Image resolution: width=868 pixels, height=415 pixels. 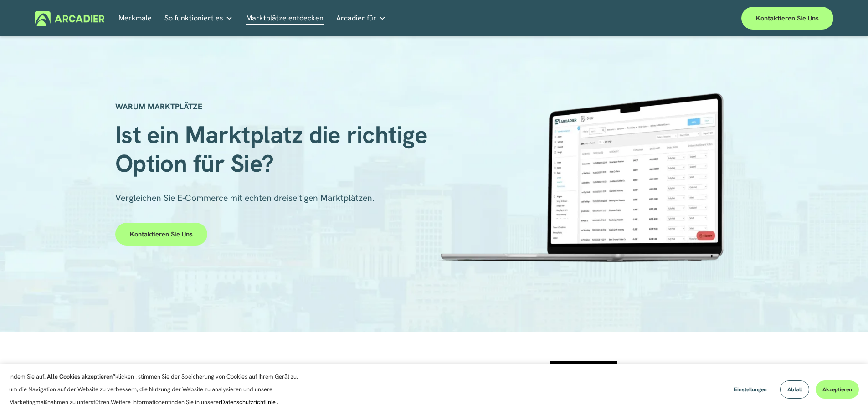 What do you see at coordinates (194, 17) in the screenshot?
I see `font: So funktioniert es` at bounding box center [194, 17].